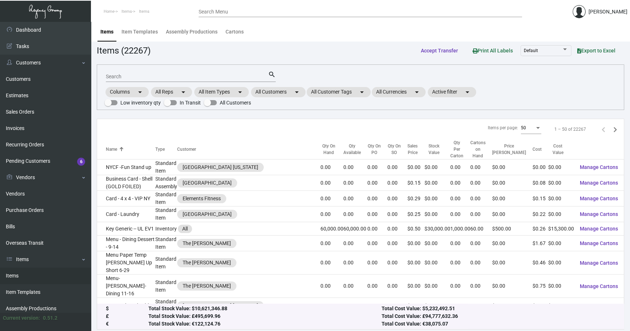 Image resolution: width=630 pixels, height=331 pixels. What do you see at coordinates (352, 149) in the screenshot?
I see `div: Qty Available` at bounding box center [352, 149].